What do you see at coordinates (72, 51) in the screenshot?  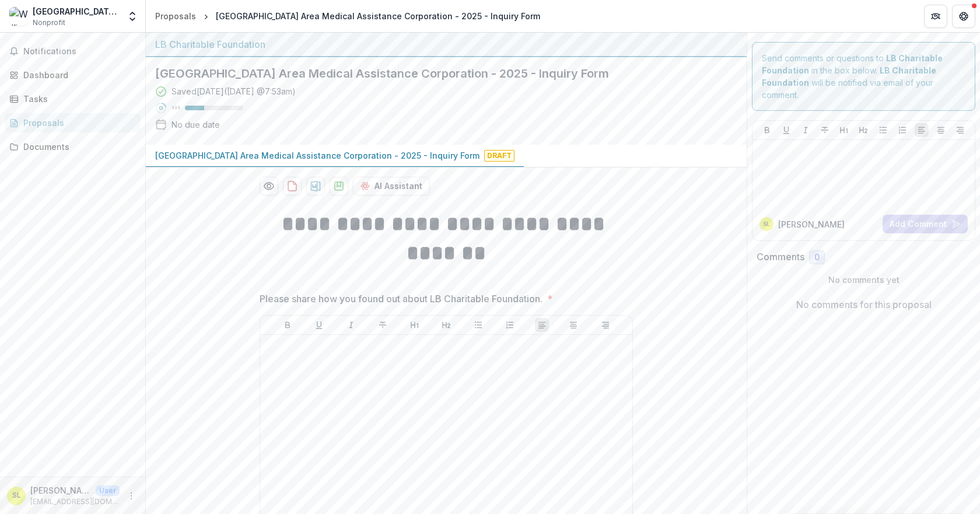 I see `button: Notifications` at bounding box center [72, 51].